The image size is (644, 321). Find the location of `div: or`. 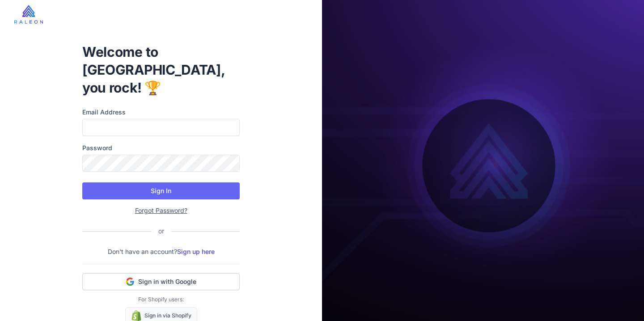

div: or is located at coordinates (161, 231).